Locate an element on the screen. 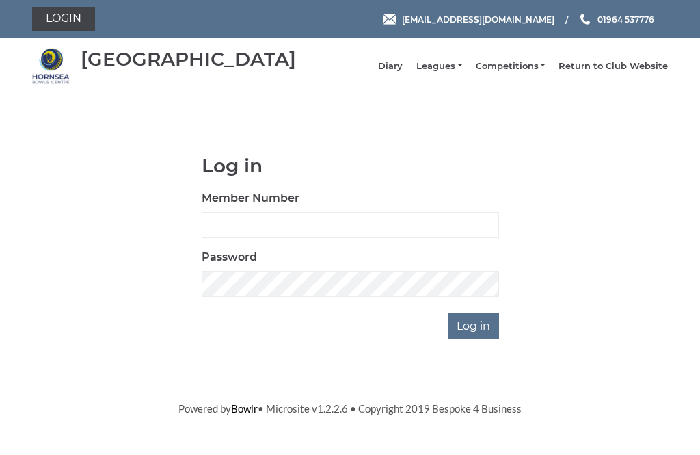 This screenshot has width=700, height=455. a: Bowlr is located at coordinates (244, 408).